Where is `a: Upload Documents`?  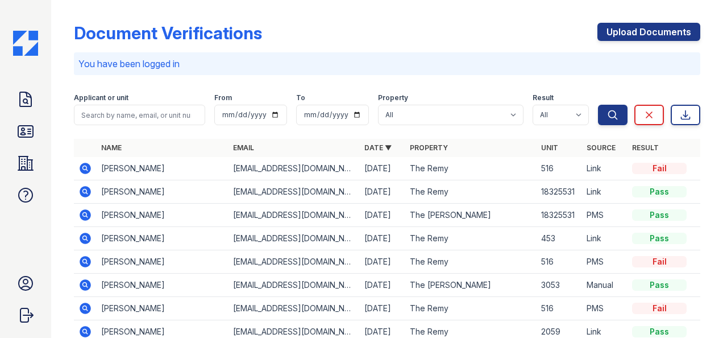
a: Upload Documents is located at coordinates (648, 32).